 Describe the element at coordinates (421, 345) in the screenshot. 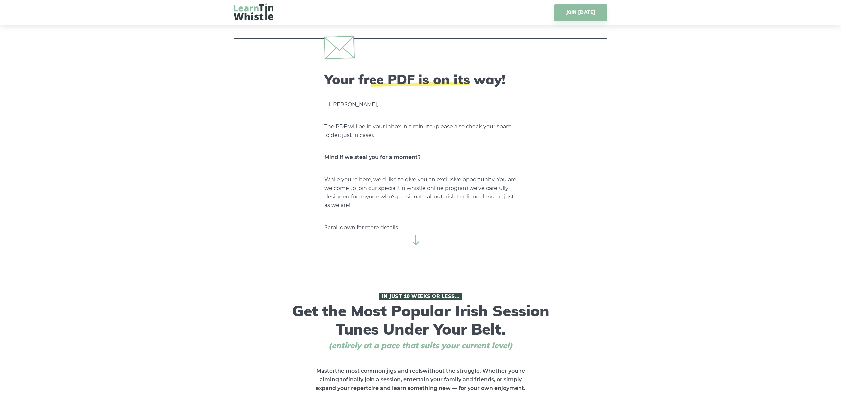

I see `span: (entirely at a pace that suits your current level)` at that location.